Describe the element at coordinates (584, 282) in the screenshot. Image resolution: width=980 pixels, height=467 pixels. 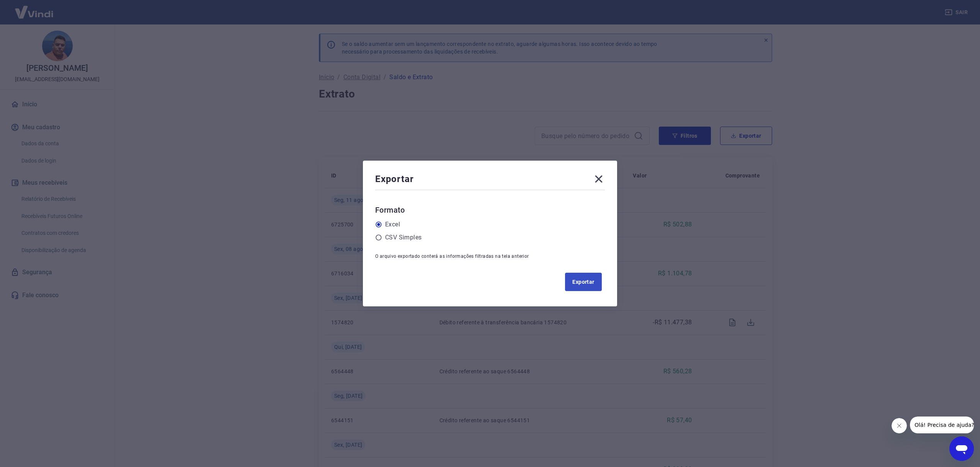
I see `button: Exportar` at that location.